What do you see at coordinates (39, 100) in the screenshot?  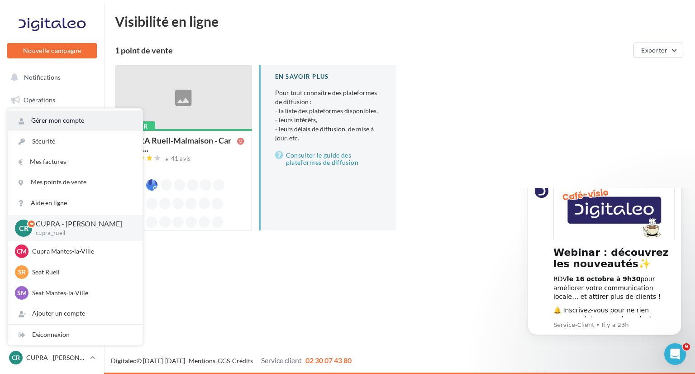 I see `span: Opérations` at bounding box center [39, 100].